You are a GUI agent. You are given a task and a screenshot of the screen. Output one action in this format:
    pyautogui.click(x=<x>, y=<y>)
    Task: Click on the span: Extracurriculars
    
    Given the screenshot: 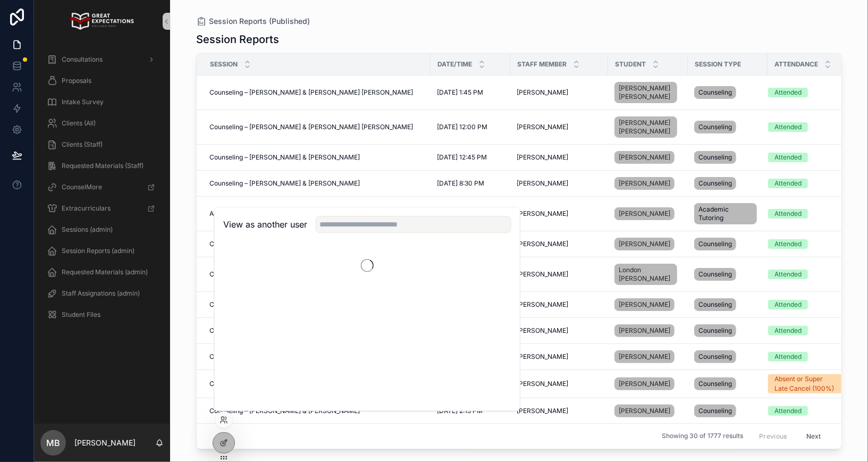 What is the action you would take?
    pyautogui.click(x=86, y=208)
    